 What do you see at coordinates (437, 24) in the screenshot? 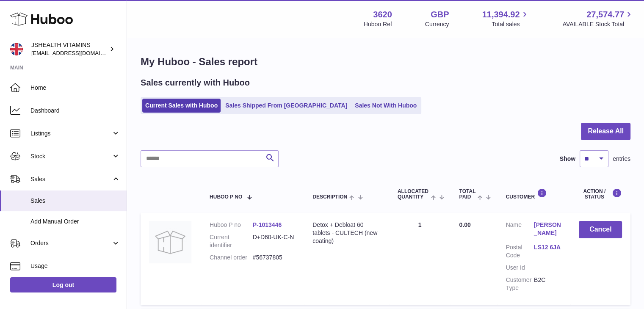
I see `div: Currency` at bounding box center [437, 24].